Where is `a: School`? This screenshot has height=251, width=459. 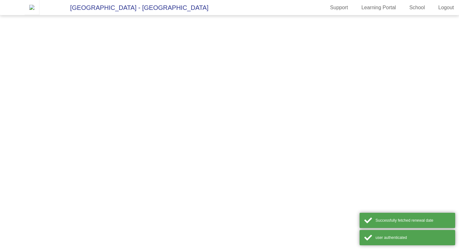 a: School is located at coordinates (417, 8).